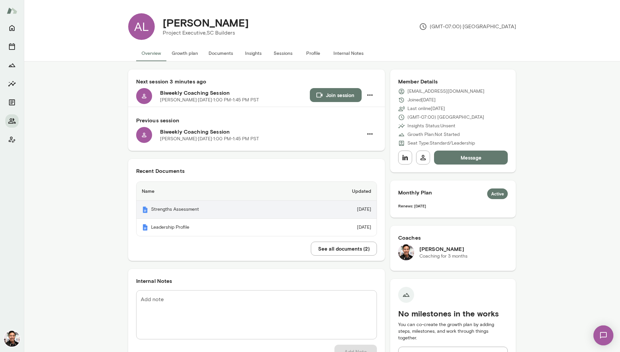  Describe the element at coordinates (348, 53) in the screenshot. I see `button: Internal Notes` at that location.